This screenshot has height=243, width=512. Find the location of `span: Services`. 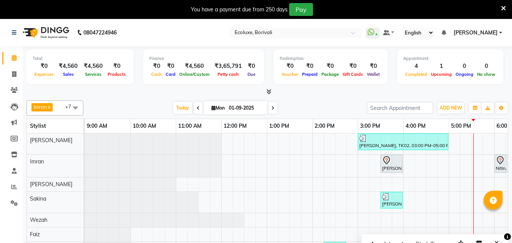

span: Services is located at coordinates (93, 74).